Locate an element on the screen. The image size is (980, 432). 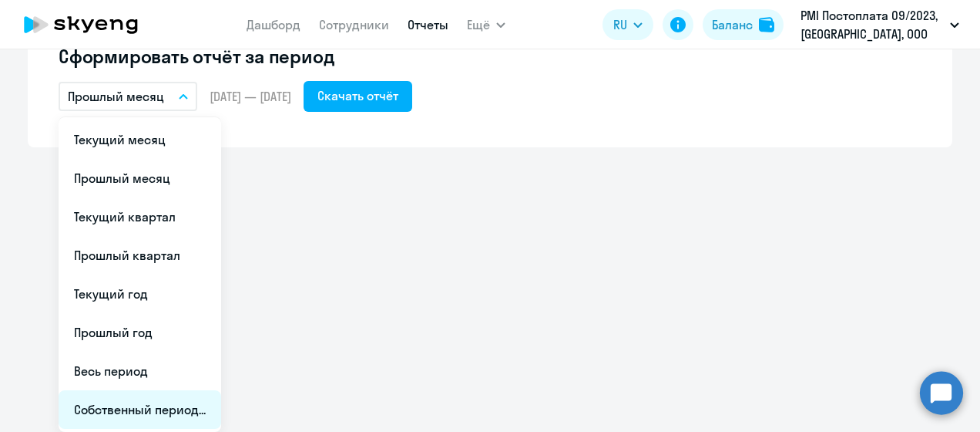
button: Балансbalance is located at coordinates (743, 24).